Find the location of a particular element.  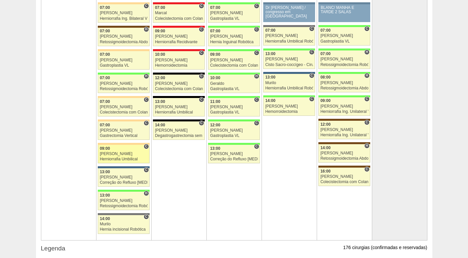

span: 11:00 is located at coordinates (215, 102).